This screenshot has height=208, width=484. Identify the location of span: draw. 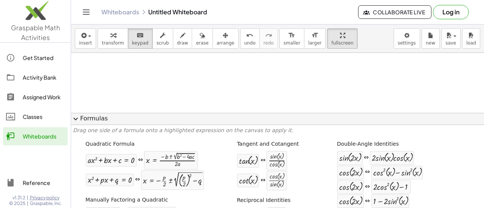
(183, 43).